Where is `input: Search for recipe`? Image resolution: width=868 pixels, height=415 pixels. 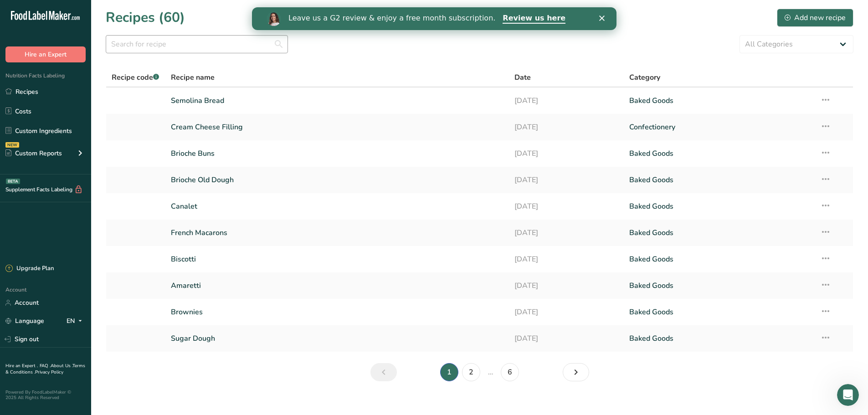
input: Search for recipe is located at coordinates (197, 44).